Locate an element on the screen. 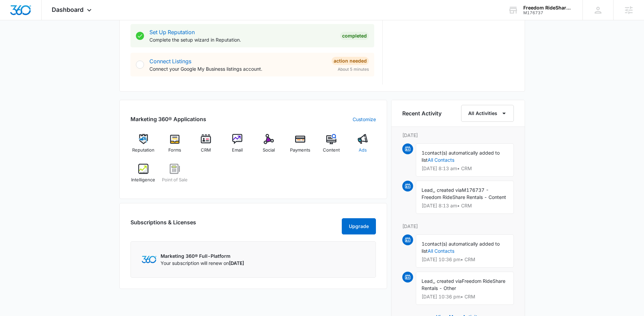 This screenshot has height=316, width=644. a: Set Up Reputation is located at coordinates (172, 32).